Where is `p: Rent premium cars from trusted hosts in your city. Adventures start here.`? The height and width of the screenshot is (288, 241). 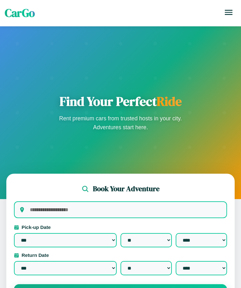 p: Rent premium cars from trusted hosts in your city. Adventures start here. is located at coordinates (120, 123).